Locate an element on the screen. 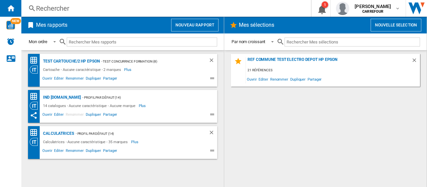 The width and height of the screenshot is (427, 187). div: Rechercher is located at coordinates (165, 8).